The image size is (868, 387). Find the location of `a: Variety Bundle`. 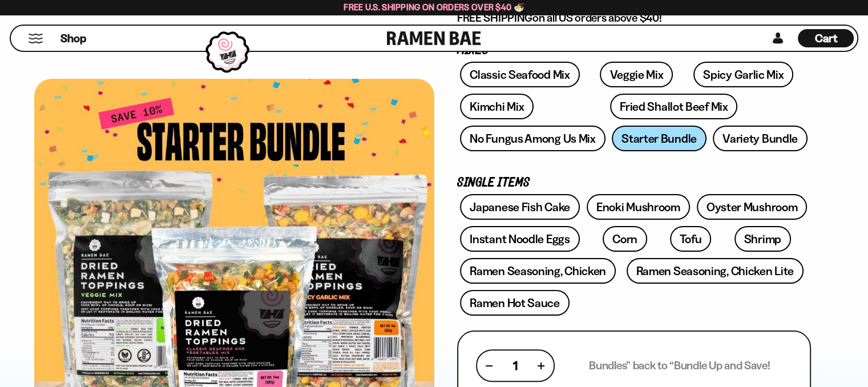

a: Variety Bundle is located at coordinates (761, 138).